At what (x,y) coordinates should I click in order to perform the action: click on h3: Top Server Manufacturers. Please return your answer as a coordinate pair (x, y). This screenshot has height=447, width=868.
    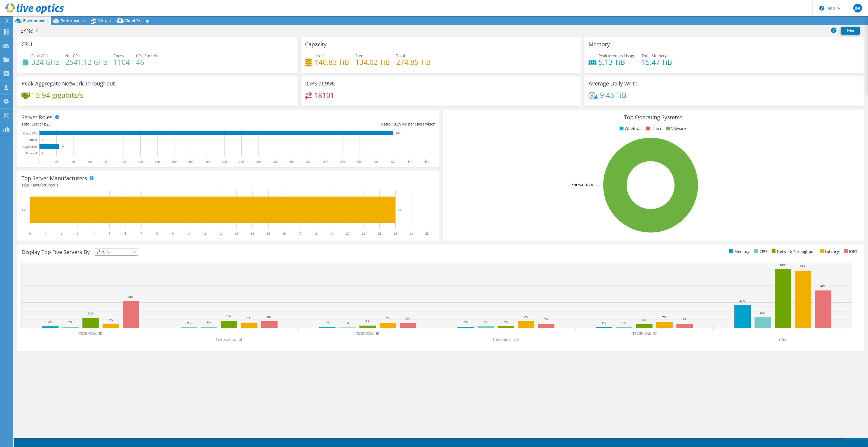
    Looking at the image, I should click on (54, 178).